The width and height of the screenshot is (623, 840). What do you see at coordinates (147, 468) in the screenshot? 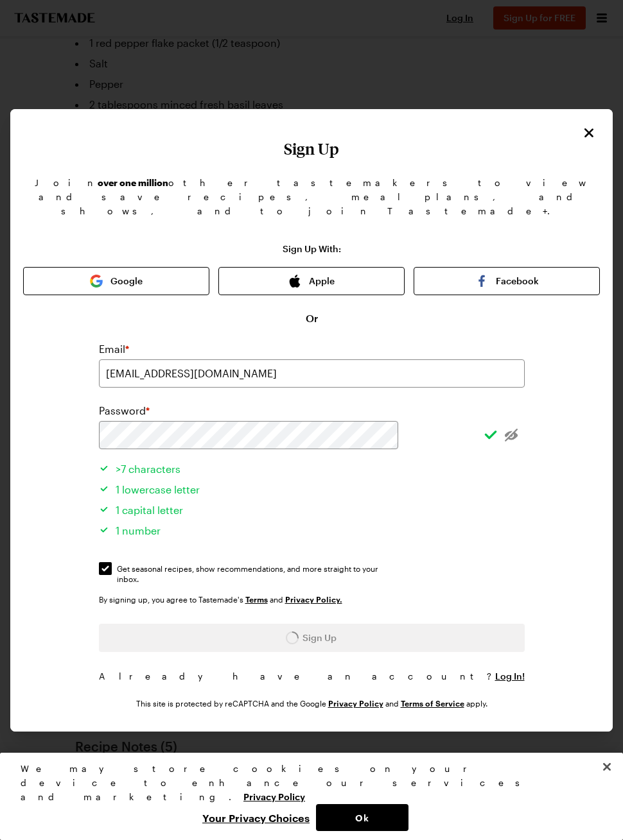
I see `span: >7 characters` at bounding box center [147, 468].